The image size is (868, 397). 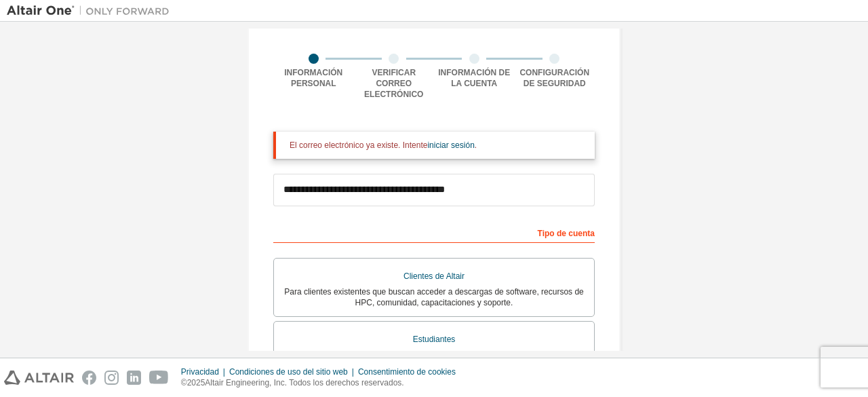 I want to click on img: instagram.svg, so click(x=111, y=377).